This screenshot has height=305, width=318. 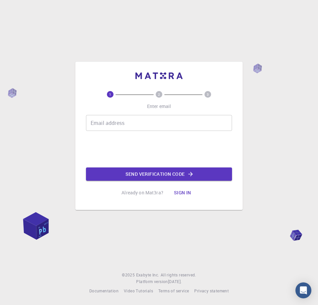 I want to click on a: Sign in, so click(x=183, y=193).